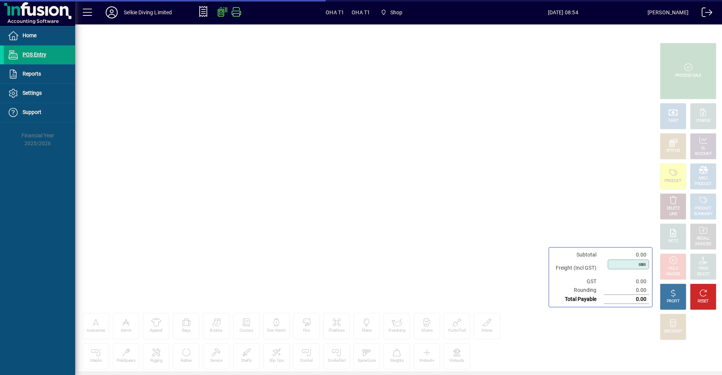 Image resolution: width=722 pixels, height=375 pixels. I want to click on div: SpearGuns, so click(367, 361).